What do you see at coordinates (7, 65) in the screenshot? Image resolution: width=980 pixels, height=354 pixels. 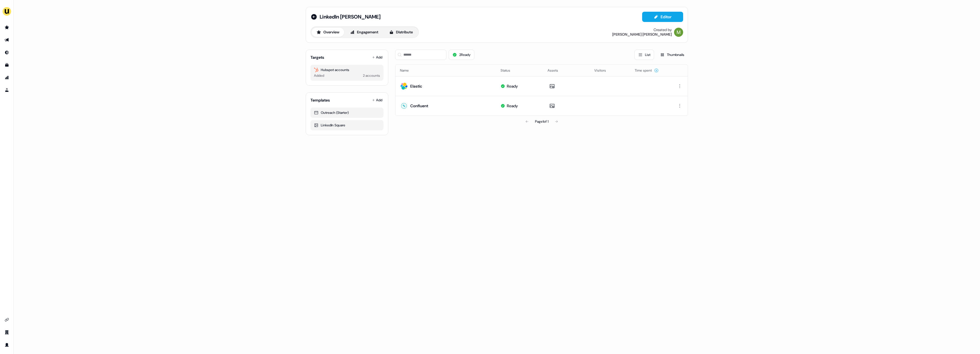 I see `a: Go to templates` at bounding box center [7, 65].